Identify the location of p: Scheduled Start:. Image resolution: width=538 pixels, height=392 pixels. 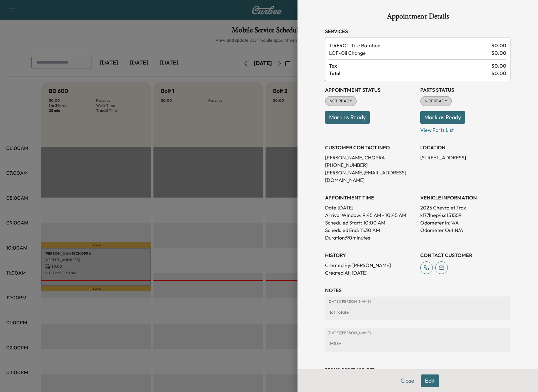
(344, 223).